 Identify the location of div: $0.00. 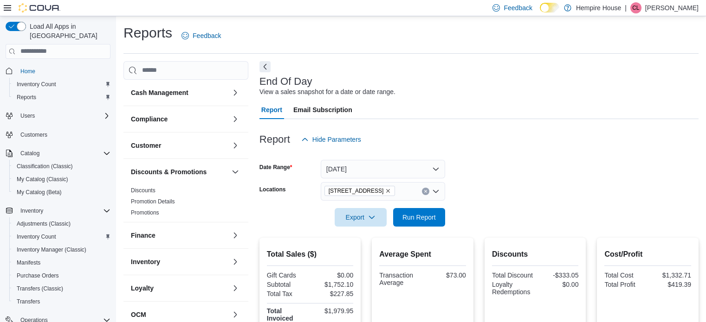
(332, 276).